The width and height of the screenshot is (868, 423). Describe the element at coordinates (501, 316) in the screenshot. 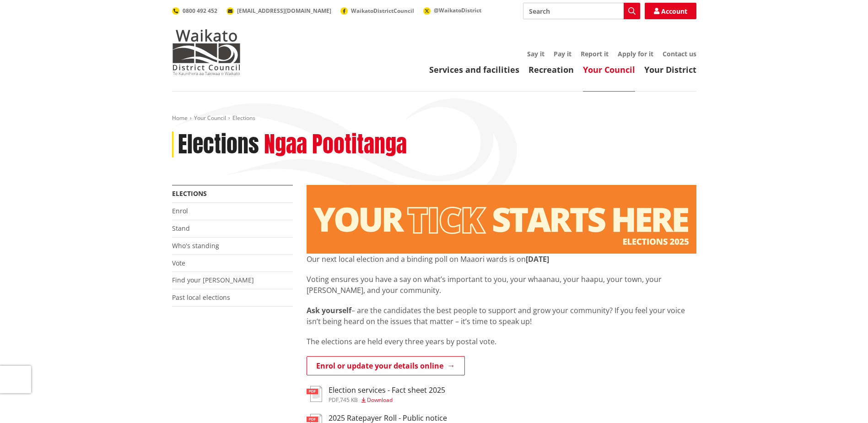

I see `p: – are the candidates the best people to support and grow your community? If you feel your voice i...` at that location.